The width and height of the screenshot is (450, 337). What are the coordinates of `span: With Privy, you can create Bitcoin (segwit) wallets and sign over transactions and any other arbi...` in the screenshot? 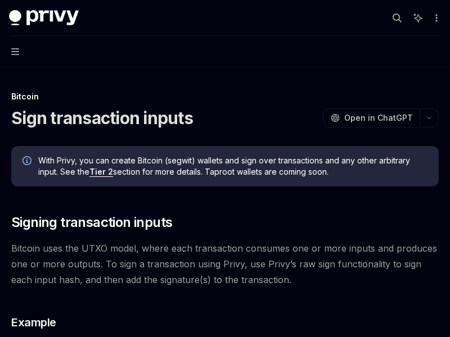 It's located at (233, 166).